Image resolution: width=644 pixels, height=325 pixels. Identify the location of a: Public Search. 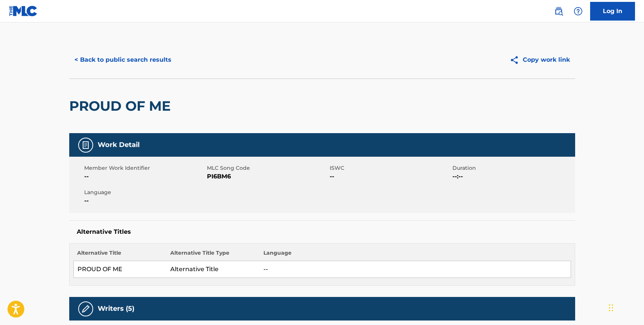
(559, 11).